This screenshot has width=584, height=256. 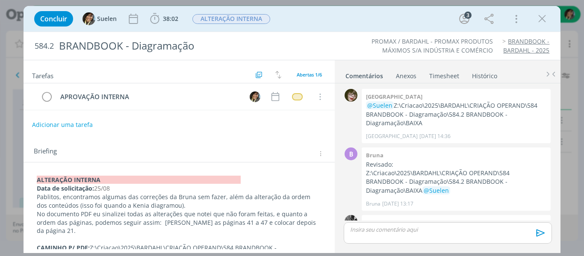 I want to click on div: dialog, so click(x=292, y=129).